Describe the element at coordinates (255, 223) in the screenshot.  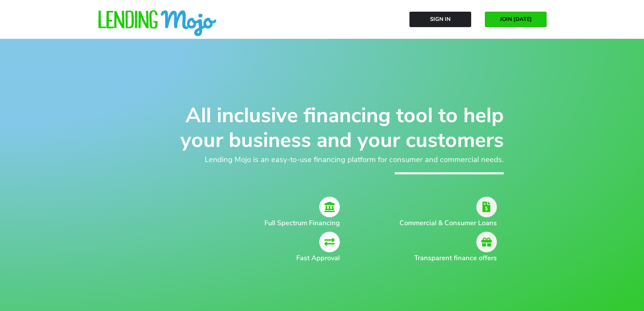
I see `h2: Full Spectrum Financing` at that location.